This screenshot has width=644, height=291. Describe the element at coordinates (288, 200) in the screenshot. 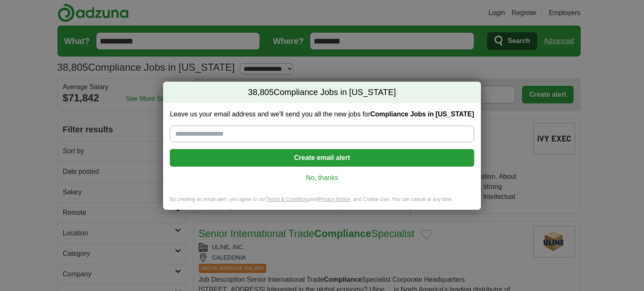

I see `a: Terms & Conditions` at that location.